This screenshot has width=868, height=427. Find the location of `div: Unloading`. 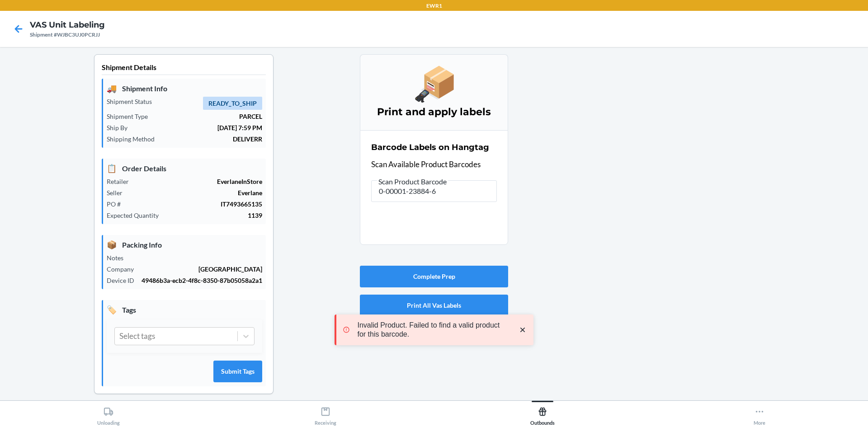

div: Unloading is located at coordinates (109, 415).